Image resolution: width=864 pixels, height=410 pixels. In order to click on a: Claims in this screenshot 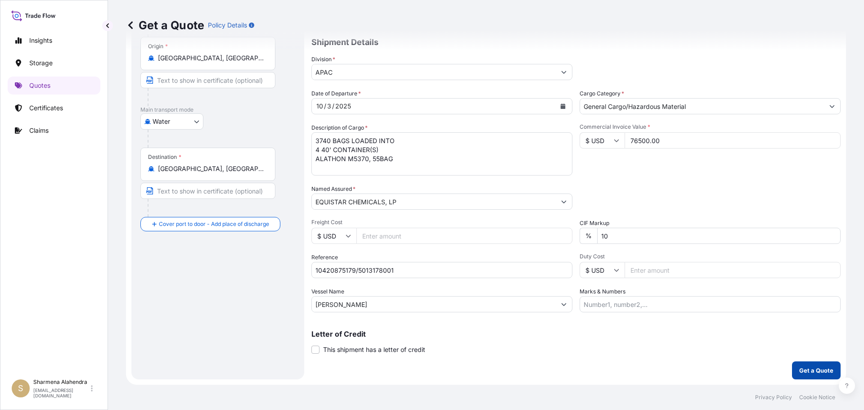, I will do `click(54, 131)`.